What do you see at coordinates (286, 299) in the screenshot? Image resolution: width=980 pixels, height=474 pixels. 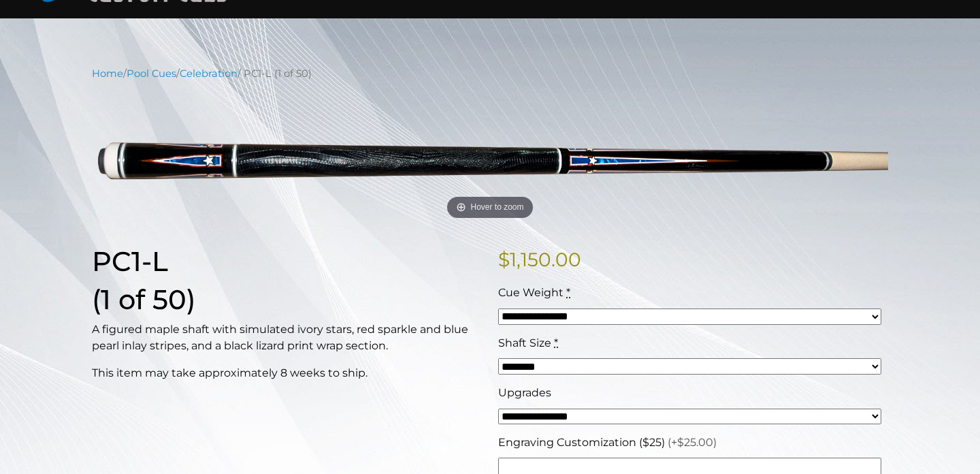 I see `h1: (1 of 50)` at bounding box center [286, 299].